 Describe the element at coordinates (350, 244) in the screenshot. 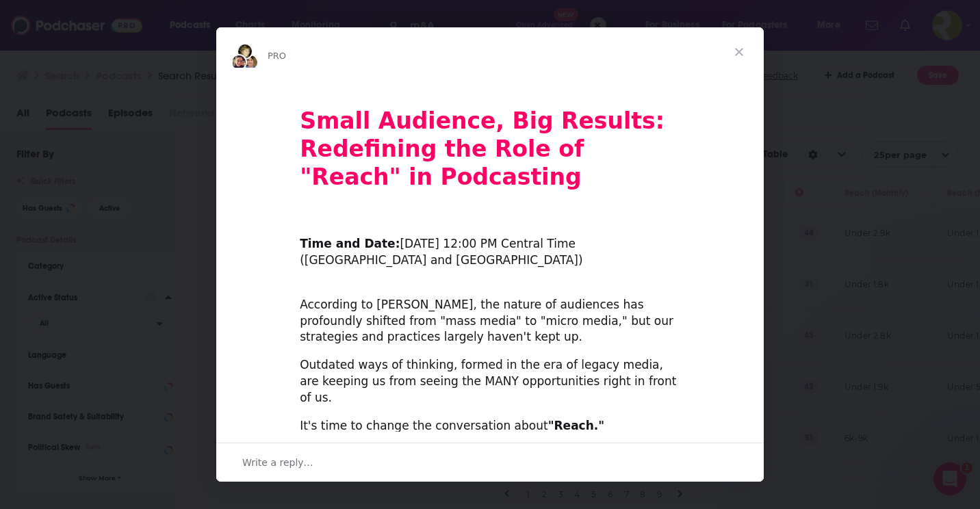

I see `b: Time and Date:` at that location.